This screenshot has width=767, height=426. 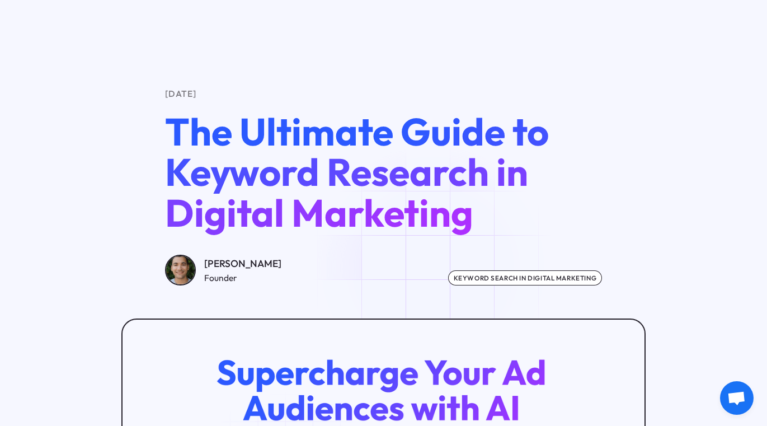 I want to click on div: Founder, so click(x=243, y=277).